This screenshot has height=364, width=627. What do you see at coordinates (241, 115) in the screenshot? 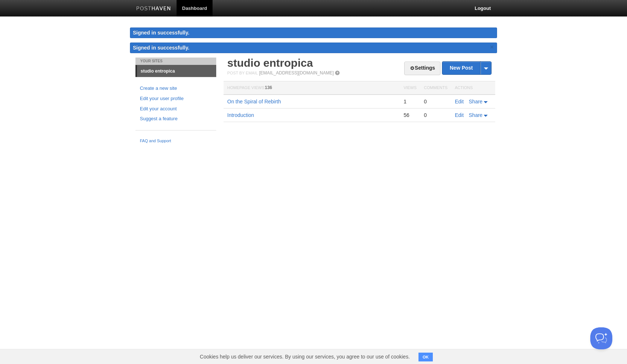
I see `a: Introduction` at bounding box center [241, 115].